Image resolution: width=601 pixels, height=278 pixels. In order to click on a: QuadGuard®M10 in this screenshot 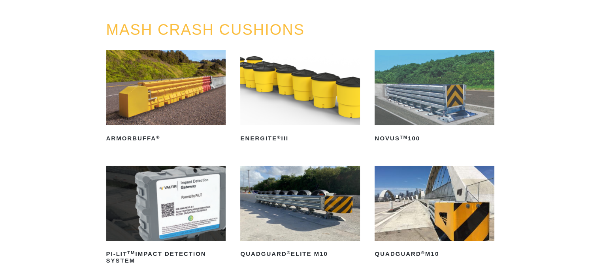, I will do `click(434, 212)`.